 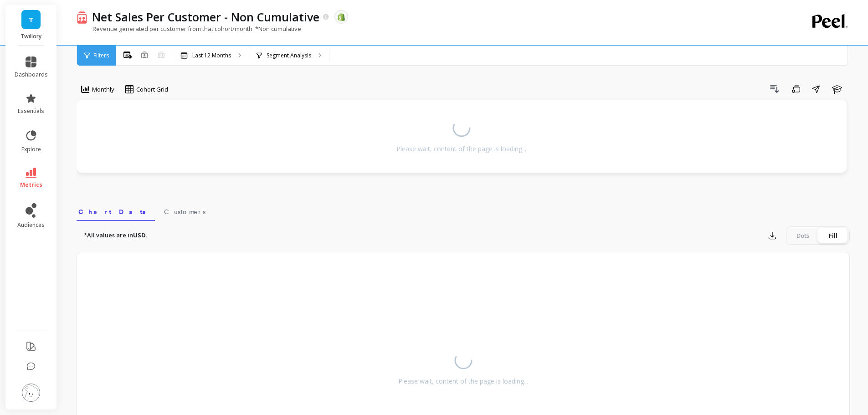 I want to click on span: essentials, so click(x=31, y=111).